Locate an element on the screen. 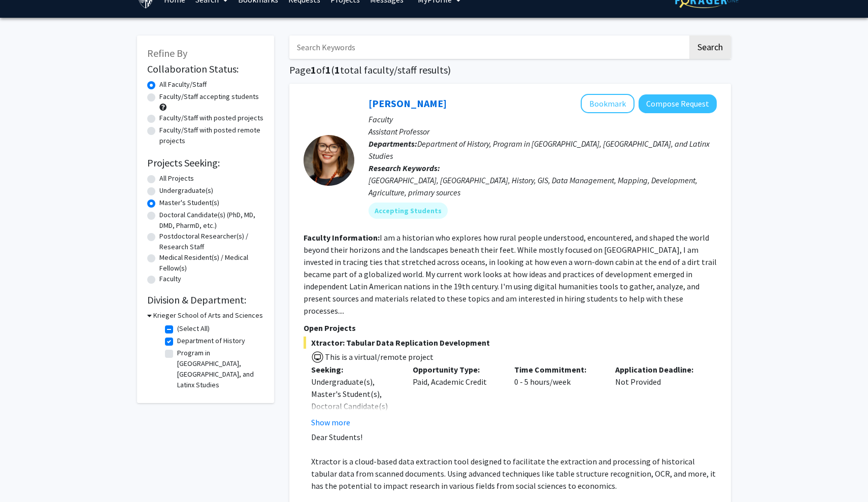 The image size is (868, 502). label: Faculty/Staff with posted projects is located at coordinates (211, 118).